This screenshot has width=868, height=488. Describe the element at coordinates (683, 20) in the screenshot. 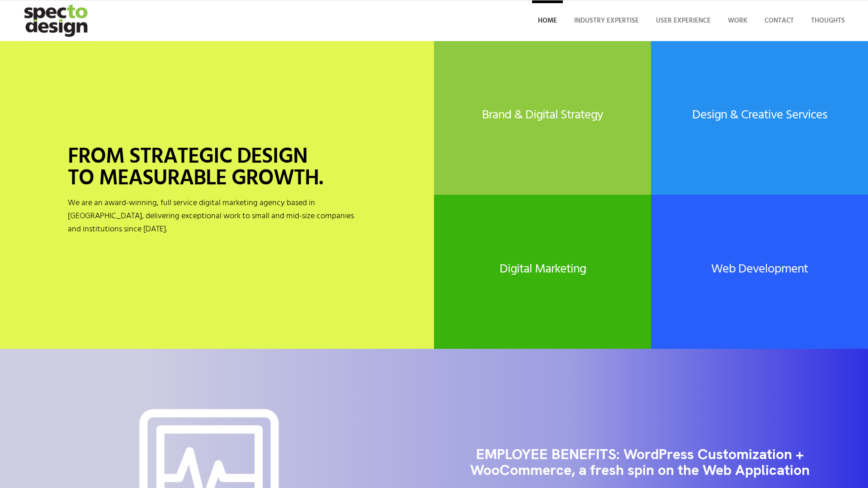

I see `span: User Experience` at that location.